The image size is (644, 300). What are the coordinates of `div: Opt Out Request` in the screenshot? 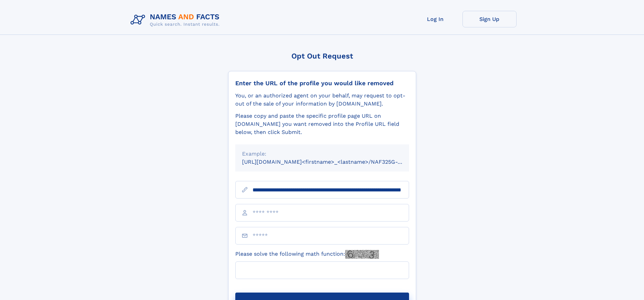 It's located at (322, 56).